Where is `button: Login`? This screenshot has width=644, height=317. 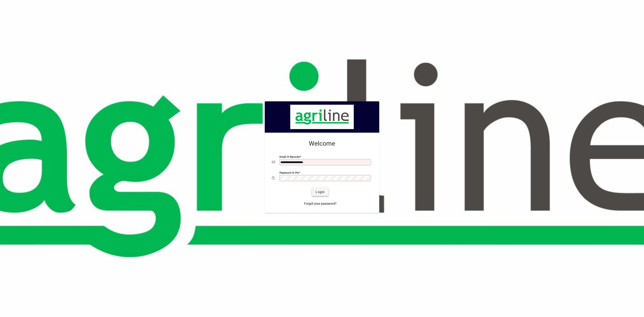
button: Login is located at coordinates (320, 192).